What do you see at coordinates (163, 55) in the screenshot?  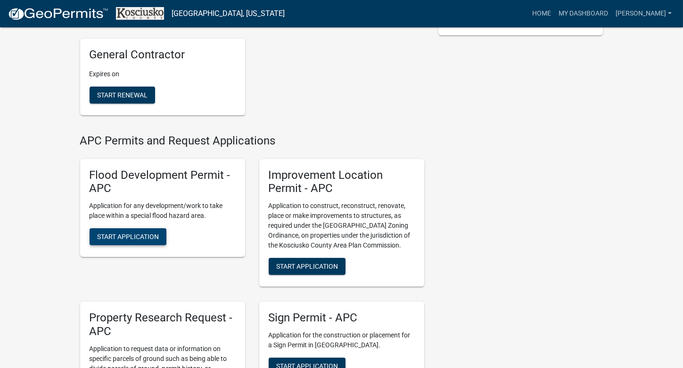 I see `h5: General Contractor` at bounding box center [163, 55].